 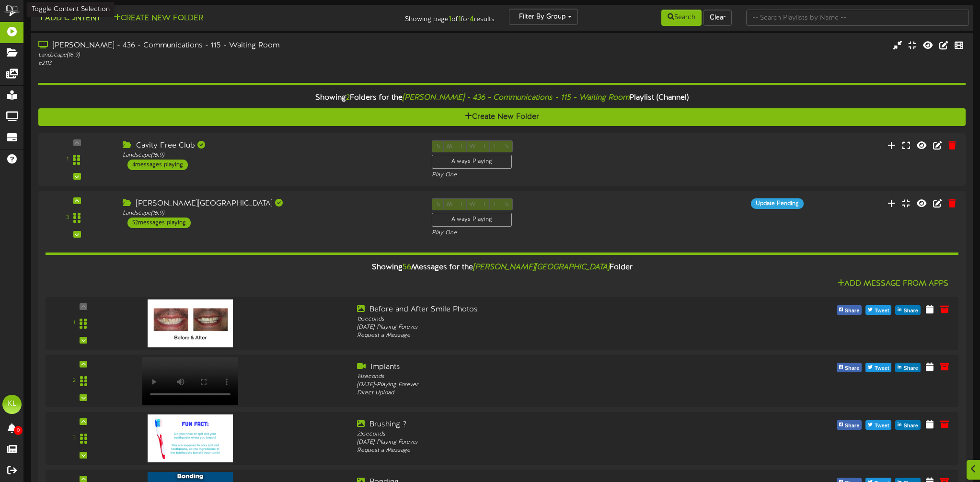 What do you see at coordinates (159, 223) in the screenshot?
I see `div: 52 messages playing` at bounding box center [159, 223].